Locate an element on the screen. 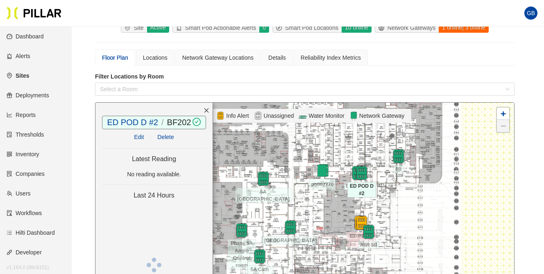 The width and height of the screenshot is (544, 274). div: Reliability Index Metrics is located at coordinates (330, 58).